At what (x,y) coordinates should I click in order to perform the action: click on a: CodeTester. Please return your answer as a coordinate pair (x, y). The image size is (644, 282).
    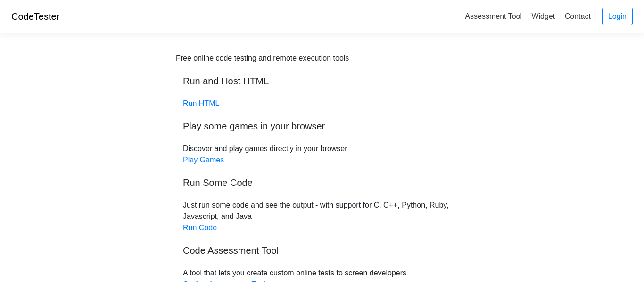
    Looking at the image, I should click on (36, 17).